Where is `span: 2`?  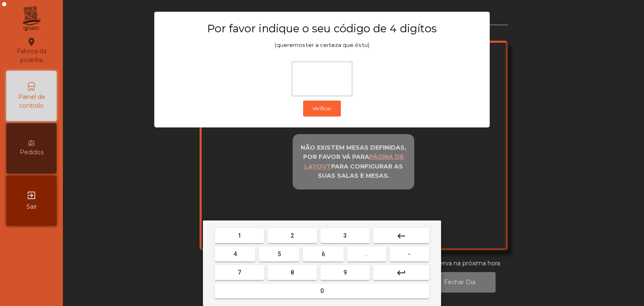 span: 2 is located at coordinates (292, 236).